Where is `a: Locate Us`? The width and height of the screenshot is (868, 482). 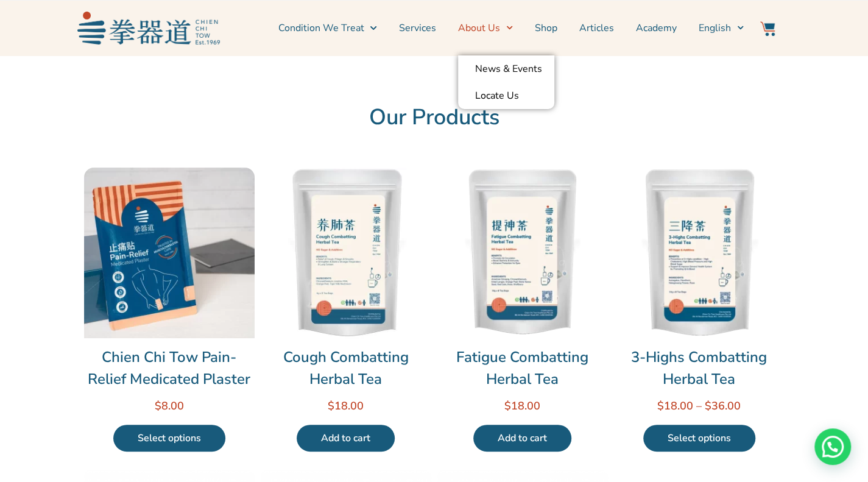 a: Locate Us is located at coordinates (506, 95).